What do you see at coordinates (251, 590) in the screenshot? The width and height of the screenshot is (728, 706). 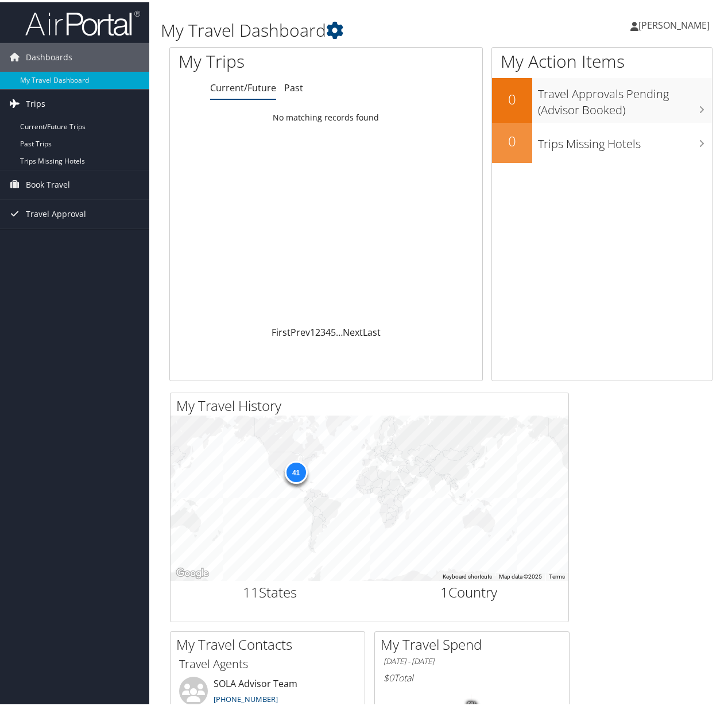 I see `span: 11` at bounding box center [251, 590].